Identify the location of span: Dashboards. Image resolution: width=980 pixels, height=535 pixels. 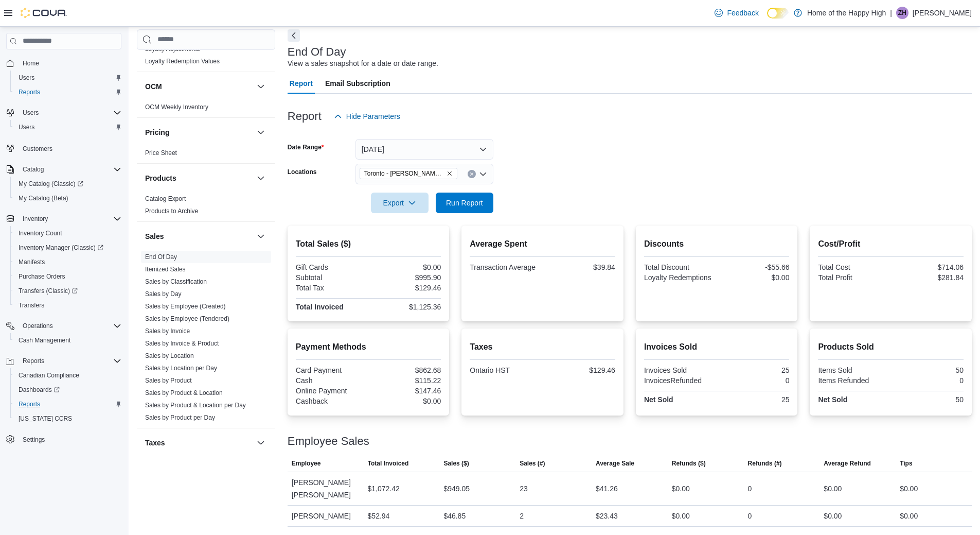
(68, 389).